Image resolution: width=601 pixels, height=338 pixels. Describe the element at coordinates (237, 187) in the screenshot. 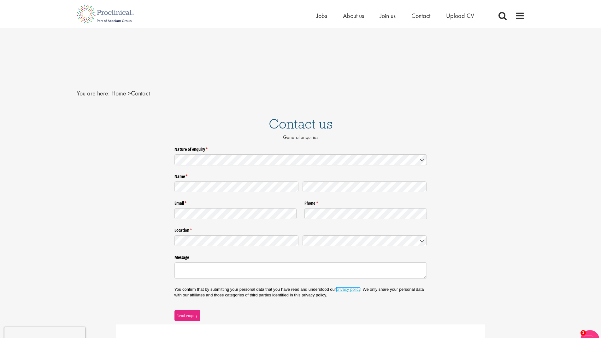

I see `input: First` at that location.